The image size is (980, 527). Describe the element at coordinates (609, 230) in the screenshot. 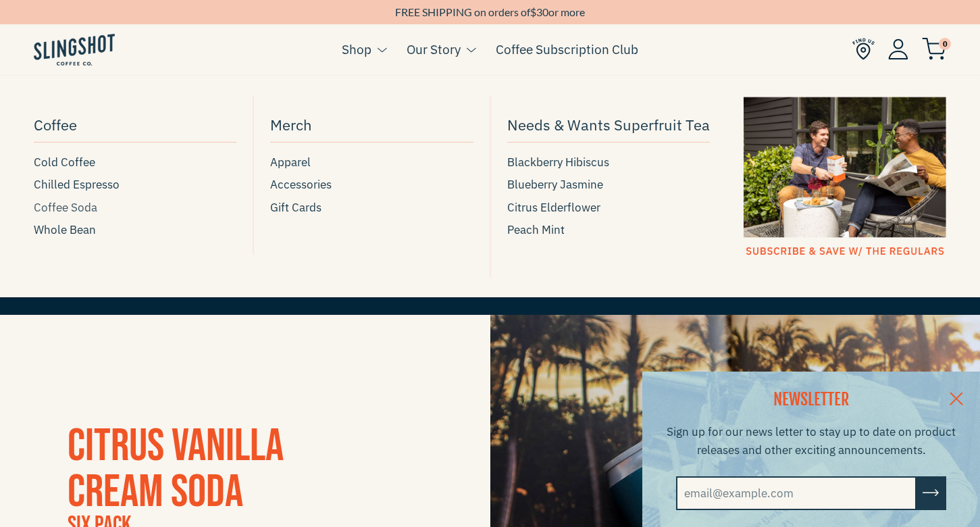

I see `a: Peach Mint` at that location.